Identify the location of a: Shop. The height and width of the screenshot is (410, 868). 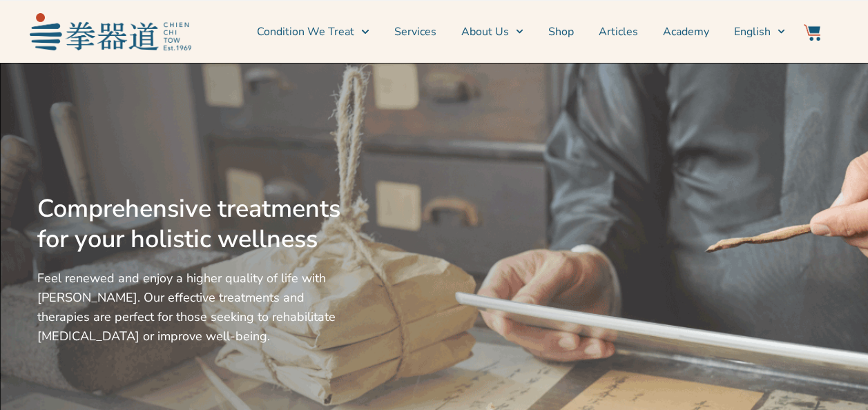
(561, 32).